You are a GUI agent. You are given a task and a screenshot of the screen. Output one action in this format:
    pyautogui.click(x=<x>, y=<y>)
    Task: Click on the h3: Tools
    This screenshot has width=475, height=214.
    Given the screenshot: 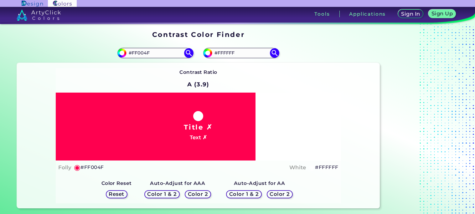 What is the action you would take?
    pyautogui.click(x=322, y=14)
    